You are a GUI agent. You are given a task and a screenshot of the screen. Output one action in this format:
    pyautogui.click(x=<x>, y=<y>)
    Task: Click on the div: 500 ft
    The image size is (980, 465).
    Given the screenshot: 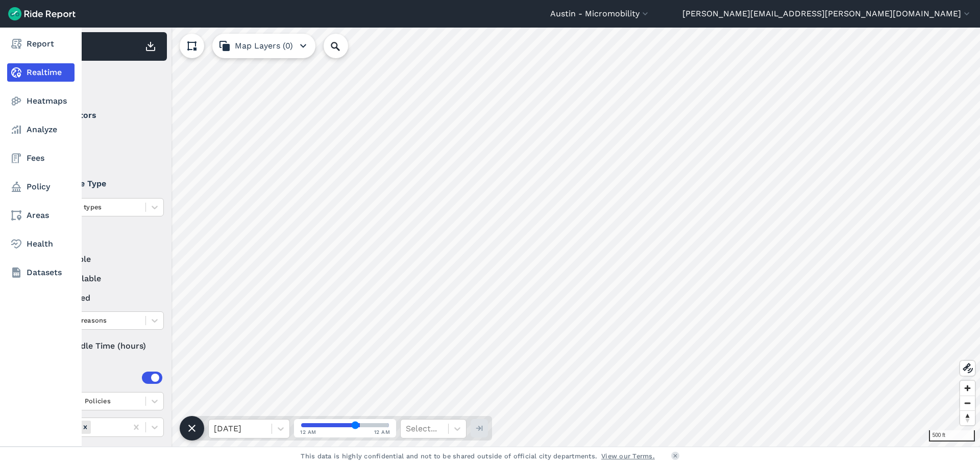 What is the action you would take?
    pyautogui.click(x=952, y=436)
    